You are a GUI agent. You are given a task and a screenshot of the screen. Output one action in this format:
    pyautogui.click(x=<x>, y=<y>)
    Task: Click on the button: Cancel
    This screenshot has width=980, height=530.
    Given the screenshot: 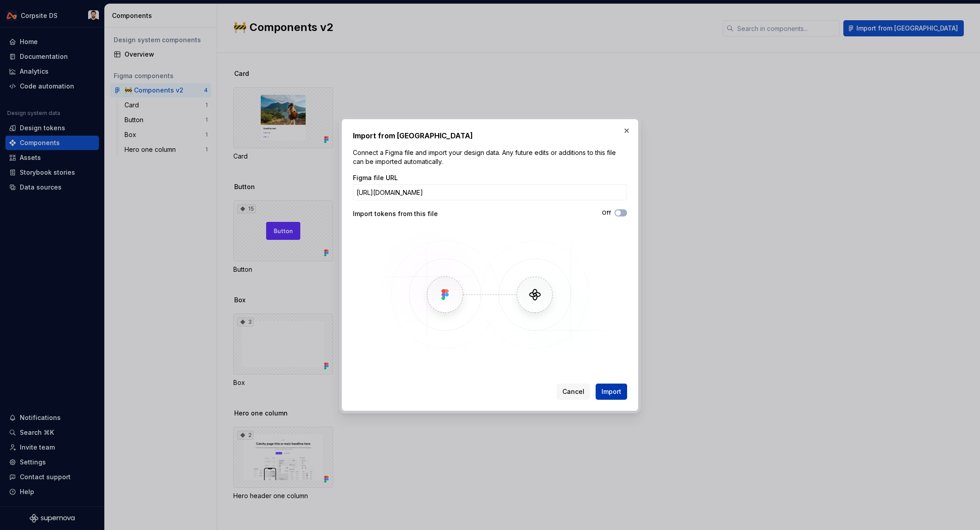 What is the action you would take?
    pyautogui.click(x=573, y=392)
    